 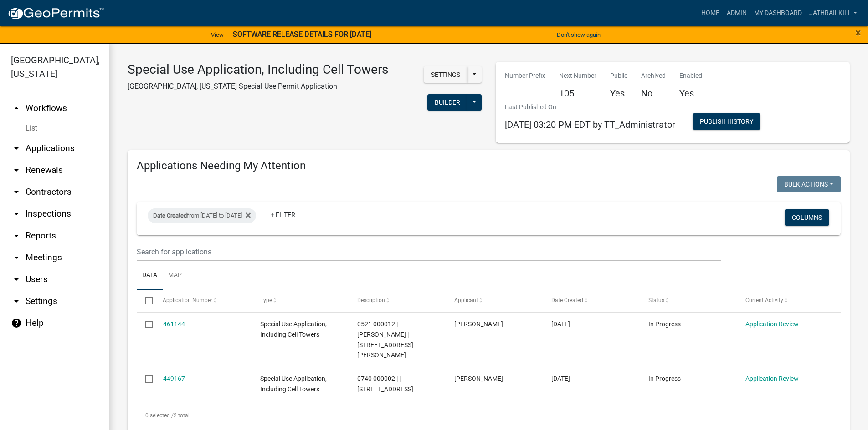 I want to click on span: 0521 000012 | HAIRSTON RUBEN | 2274 HAMILTON RD, so click(x=385, y=340).